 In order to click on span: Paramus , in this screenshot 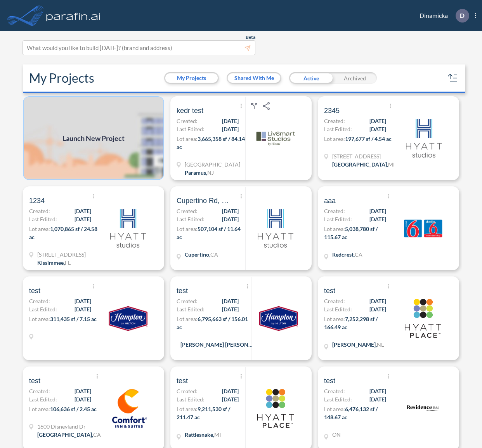, I will do `click(196, 172)`.